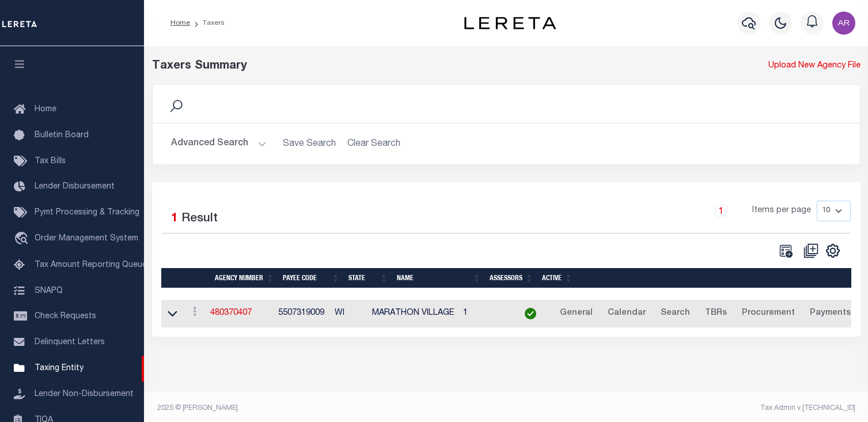 This screenshot has width=868, height=422. What do you see at coordinates (86, 239) in the screenshot?
I see `span: Order Management System` at bounding box center [86, 239].